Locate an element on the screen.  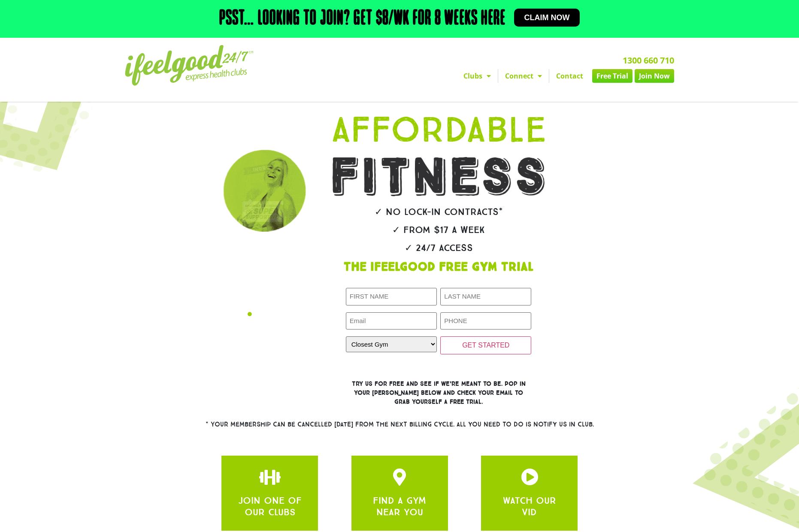
input: GET STARTED is located at coordinates (486, 345).